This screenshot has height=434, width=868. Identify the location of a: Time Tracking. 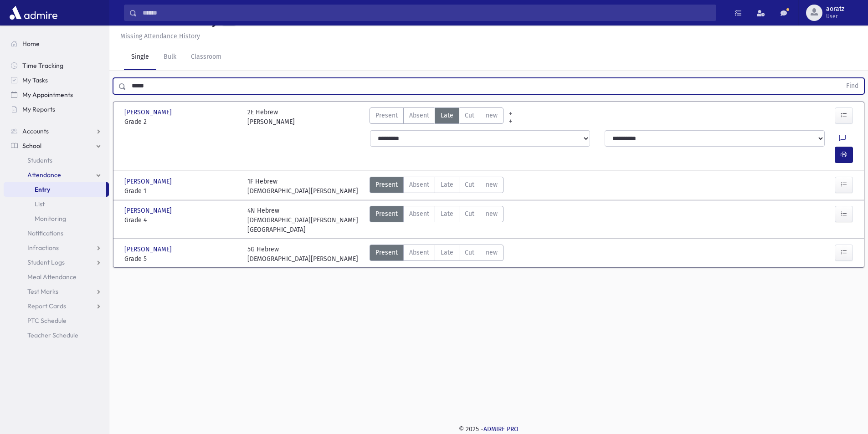
(56, 65).